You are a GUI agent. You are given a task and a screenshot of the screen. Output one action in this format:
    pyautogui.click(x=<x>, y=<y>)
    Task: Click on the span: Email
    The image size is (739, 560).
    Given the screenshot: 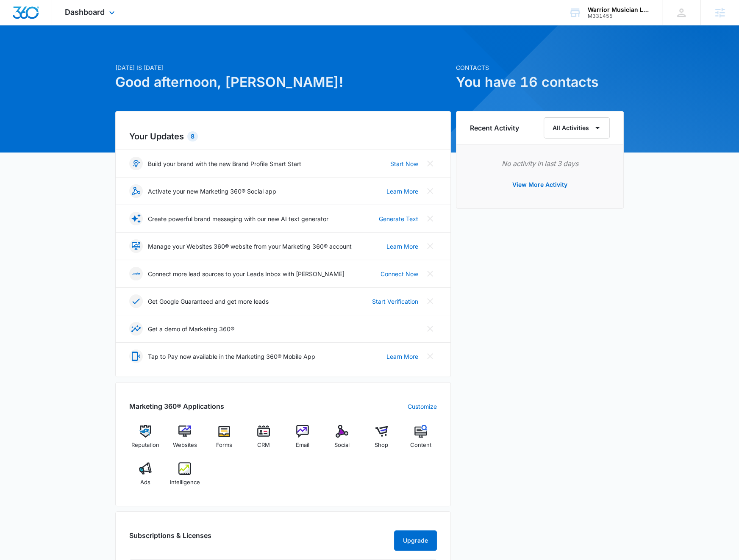 What is the action you would take?
    pyautogui.click(x=303, y=445)
    